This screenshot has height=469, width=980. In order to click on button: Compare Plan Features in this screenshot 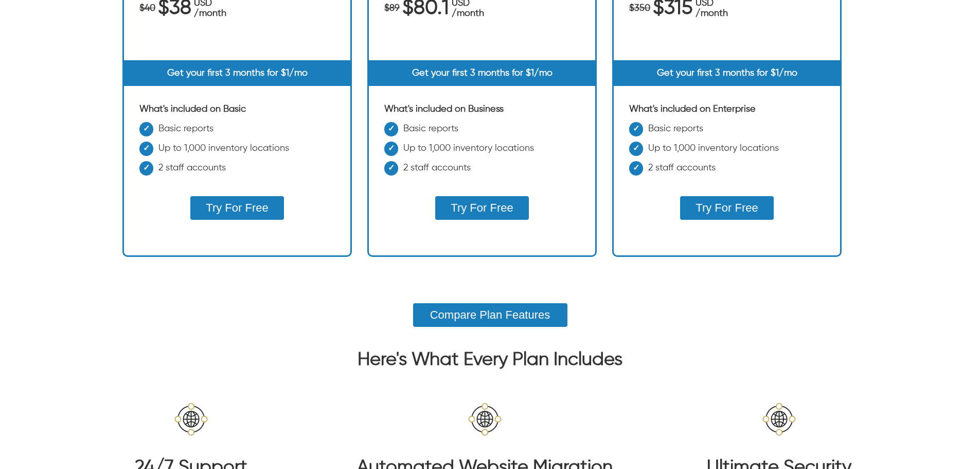, I will do `click(490, 315)`.